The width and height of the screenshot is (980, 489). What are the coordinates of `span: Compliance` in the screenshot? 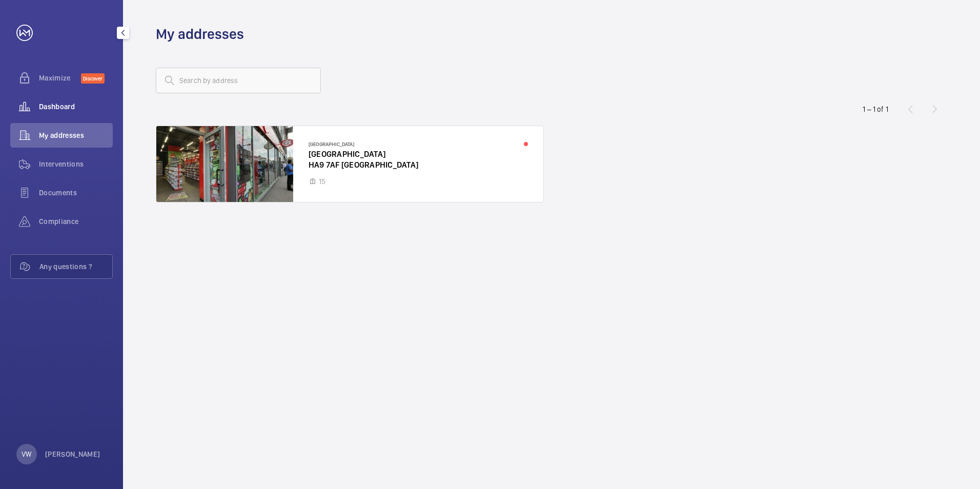 It's located at (76, 221).